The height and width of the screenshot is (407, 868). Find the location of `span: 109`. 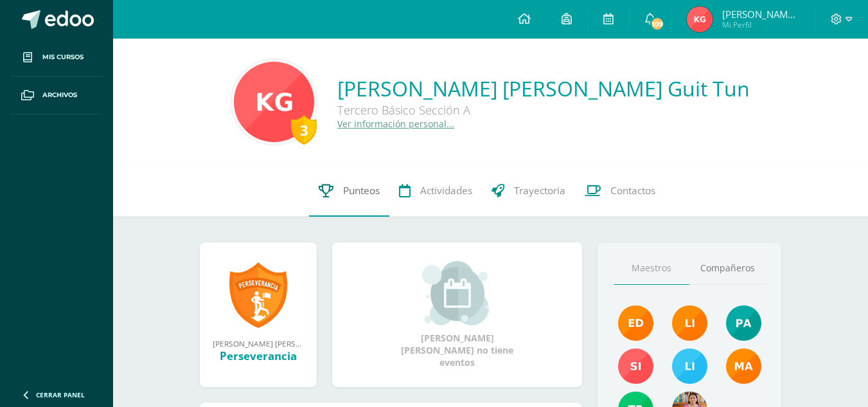

span: 109 is located at coordinates (657, 23).